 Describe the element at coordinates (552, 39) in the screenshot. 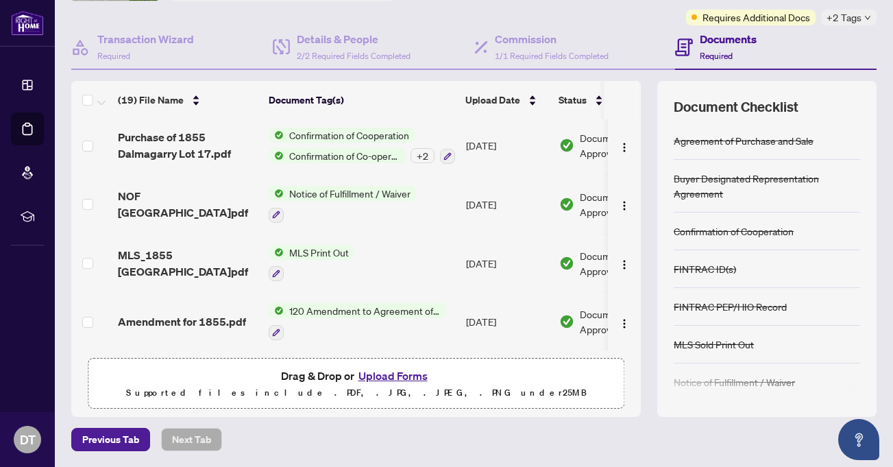

I see `h4: Commission` at that location.